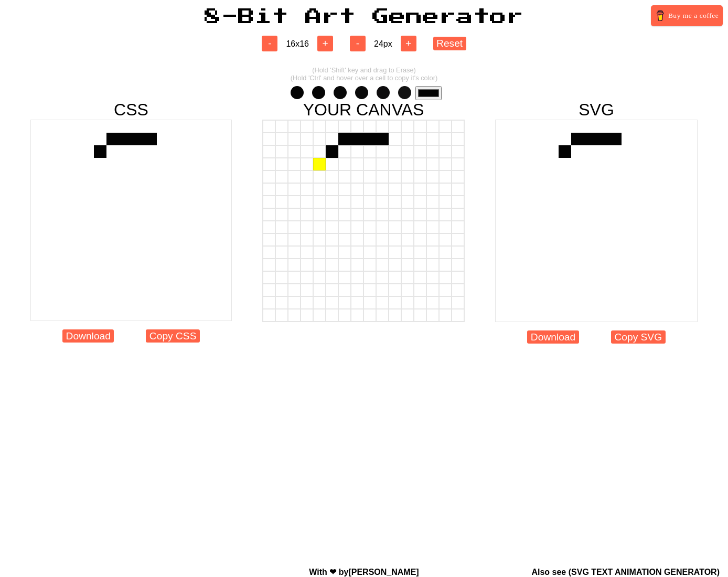 The image size is (728, 577). What do you see at coordinates (363, 110) in the screenshot?
I see `span: YOUR CANVAS` at bounding box center [363, 110].